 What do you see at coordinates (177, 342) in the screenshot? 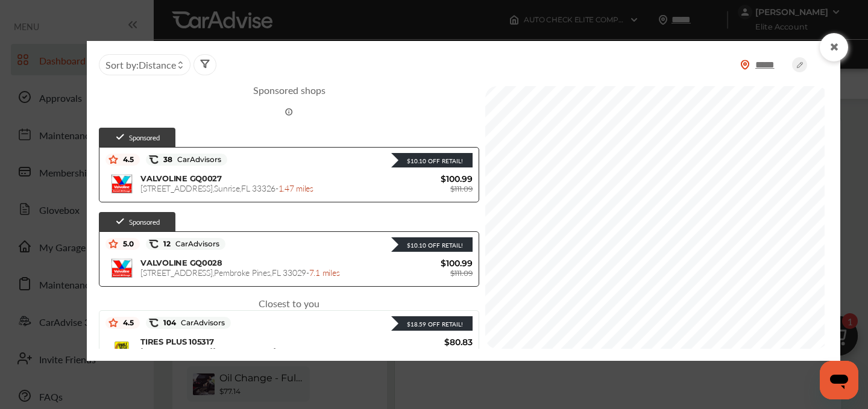
I see `span: TIRES PLUS 105317` at bounding box center [177, 342].